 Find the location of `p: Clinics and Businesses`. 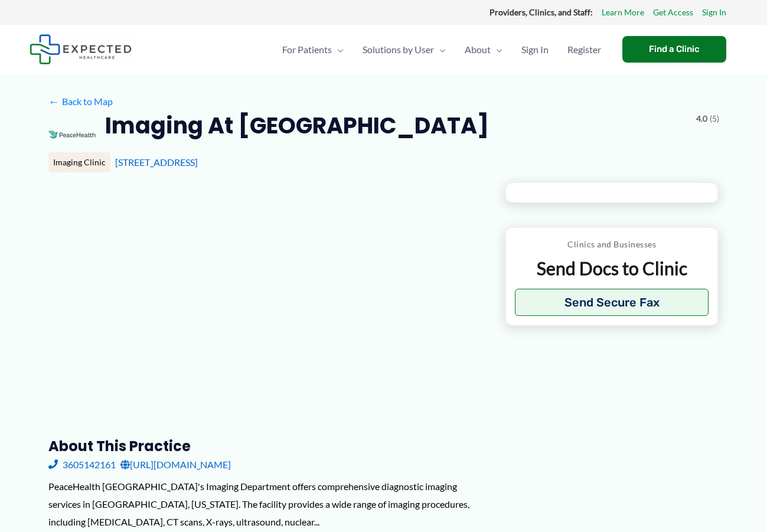

p: Clinics and Businesses is located at coordinates (612, 244).